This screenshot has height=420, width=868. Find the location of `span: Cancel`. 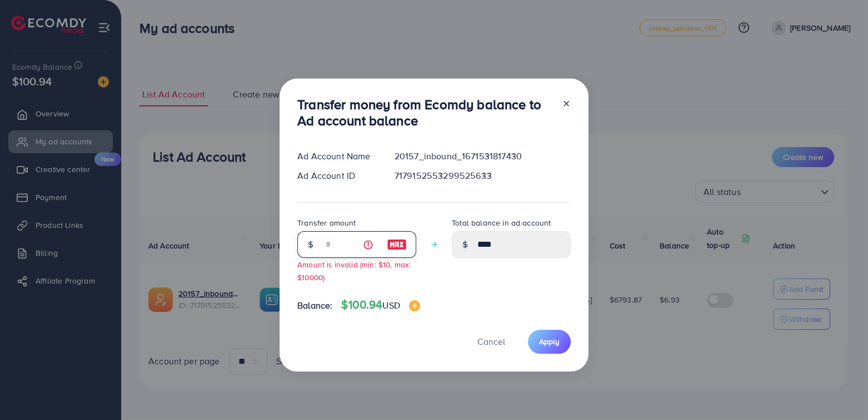

span: Cancel is located at coordinates (491, 342).